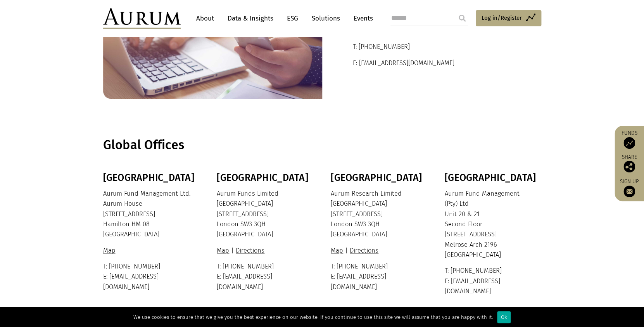 The image size is (644, 327). I want to click on span: Log in/Register, so click(502, 18).